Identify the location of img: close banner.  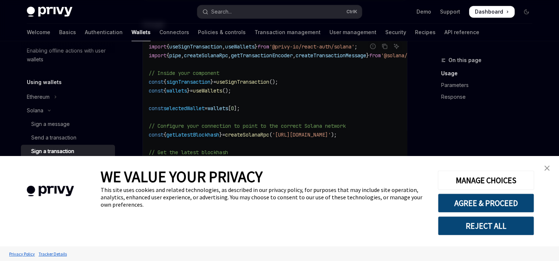
(547, 168).